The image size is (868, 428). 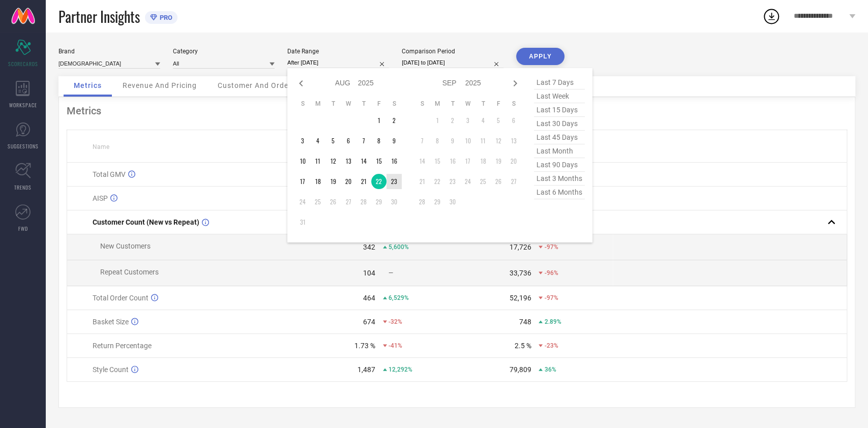 I want to click on span: New Customers, so click(x=125, y=246).